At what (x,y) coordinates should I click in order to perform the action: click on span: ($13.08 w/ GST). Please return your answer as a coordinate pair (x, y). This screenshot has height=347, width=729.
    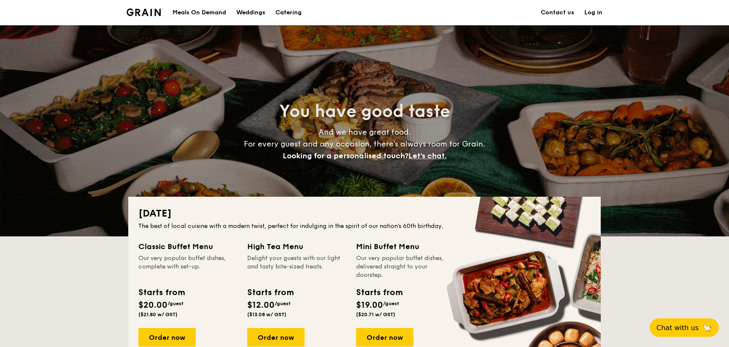
    Looking at the image, I should click on (267, 314).